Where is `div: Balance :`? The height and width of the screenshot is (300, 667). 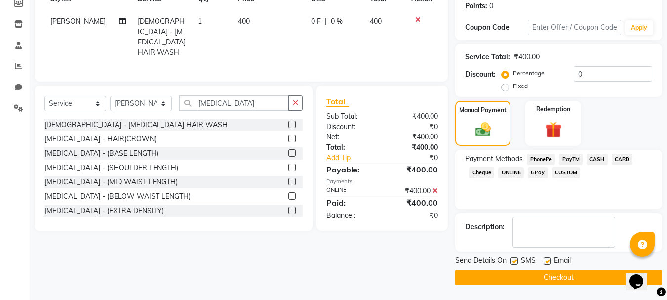
div: Balance : is located at coordinates (351, 215).